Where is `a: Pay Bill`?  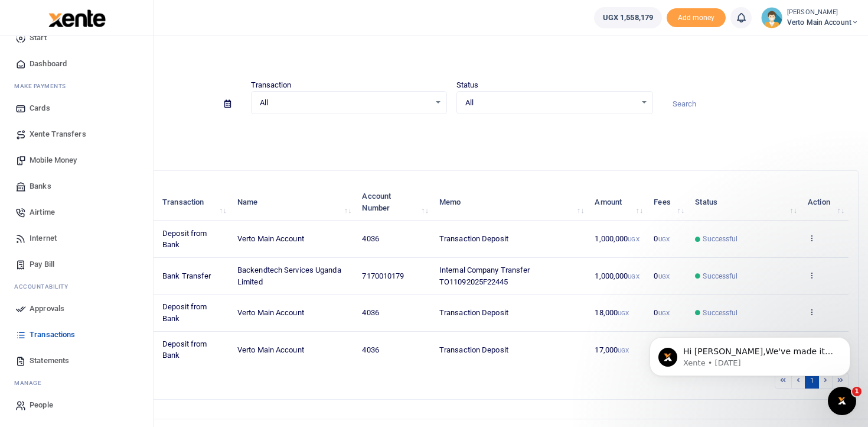
a: Pay Bill is located at coordinates (76, 264).